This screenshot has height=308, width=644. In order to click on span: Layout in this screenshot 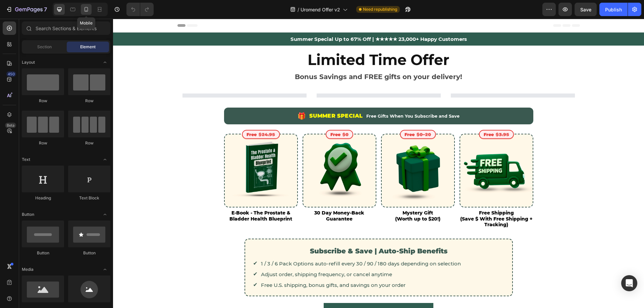, I will do `click(28, 62)`.